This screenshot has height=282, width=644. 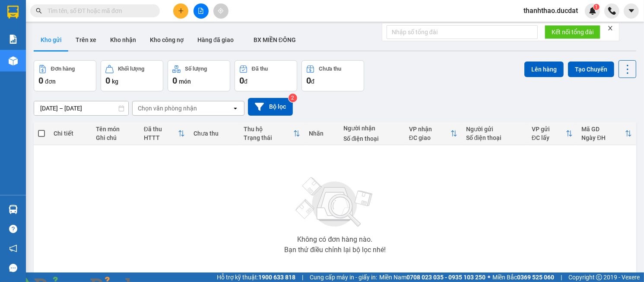 I want to click on button: Kho gửi, so click(x=51, y=40).